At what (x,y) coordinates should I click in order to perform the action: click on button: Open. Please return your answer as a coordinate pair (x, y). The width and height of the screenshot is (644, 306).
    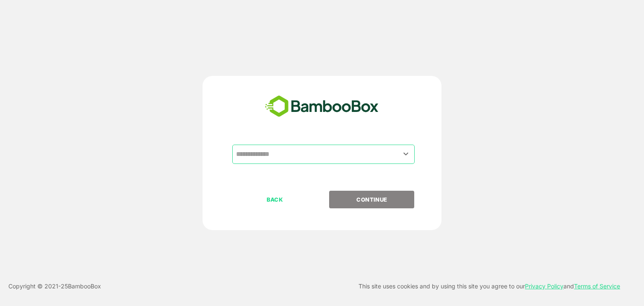
    Looking at the image, I should click on (406, 154).